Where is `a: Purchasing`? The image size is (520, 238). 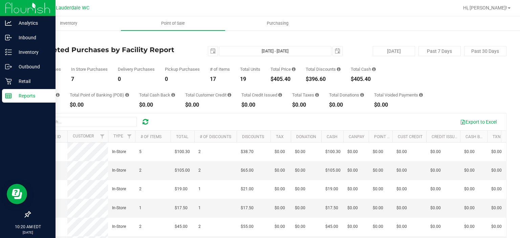 a: Purchasing is located at coordinates (277, 23).